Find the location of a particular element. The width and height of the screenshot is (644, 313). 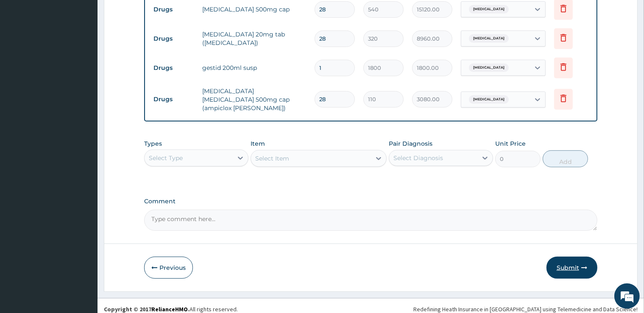

span: We're online! is located at coordinates (83, 142).